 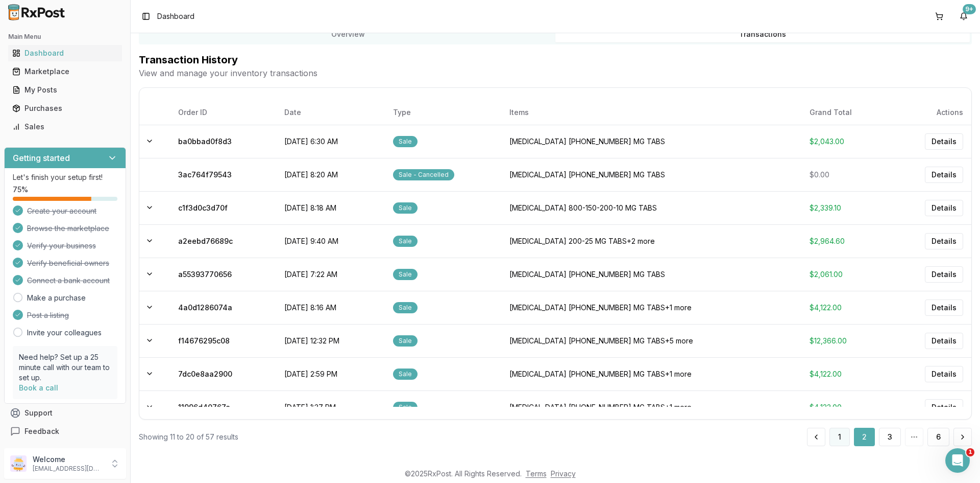 I want to click on h3: Getting started, so click(x=41, y=157).